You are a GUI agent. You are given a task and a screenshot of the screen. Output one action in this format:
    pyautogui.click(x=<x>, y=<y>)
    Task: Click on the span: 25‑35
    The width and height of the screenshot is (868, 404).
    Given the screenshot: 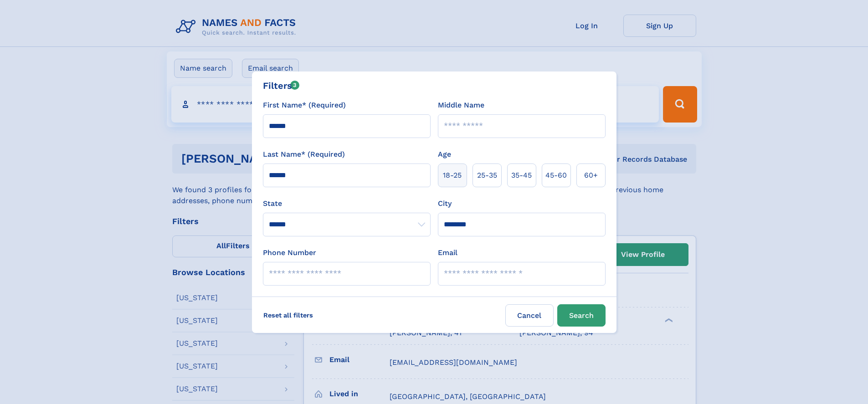 What is the action you would take?
    pyautogui.click(x=487, y=175)
    